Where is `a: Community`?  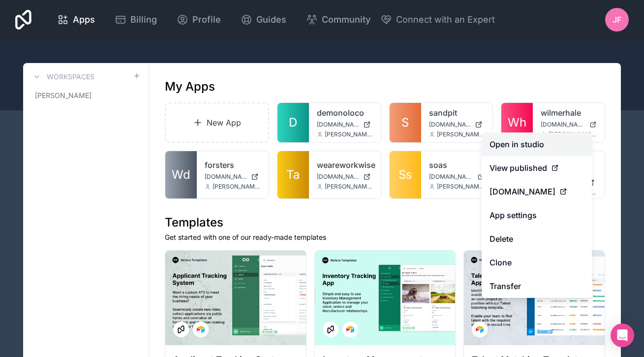
a: Community is located at coordinates (338, 19).